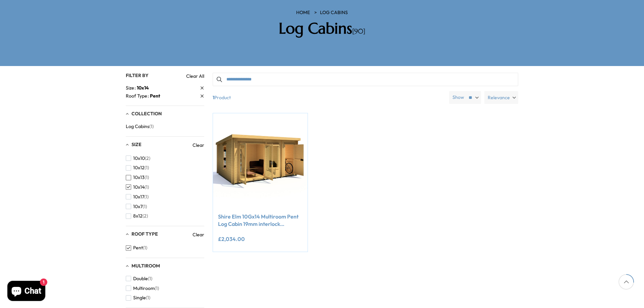 The image size is (644, 308). Describe the element at coordinates (137, 216) in the screenshot. I see `button: 8x12` at that location.